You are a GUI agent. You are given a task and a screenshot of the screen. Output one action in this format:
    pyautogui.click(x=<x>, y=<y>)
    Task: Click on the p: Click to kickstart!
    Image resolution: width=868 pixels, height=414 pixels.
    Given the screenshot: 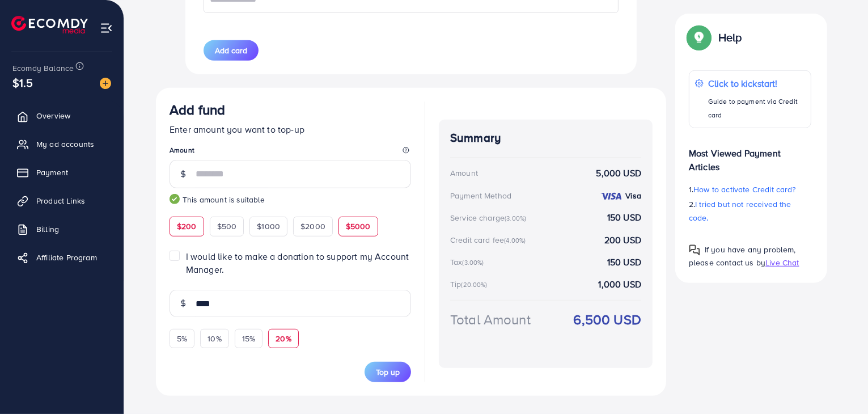 What is the action you would take?
    pyautogui.click(x=756, y=84)
    